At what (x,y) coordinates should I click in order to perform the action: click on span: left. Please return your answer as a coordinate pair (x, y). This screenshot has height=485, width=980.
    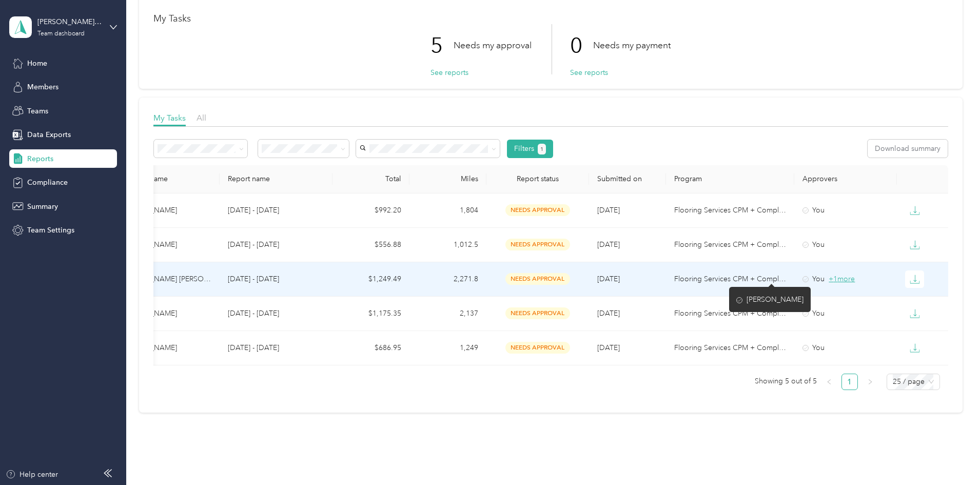
    Looking at the image, I should click on (829, 382).